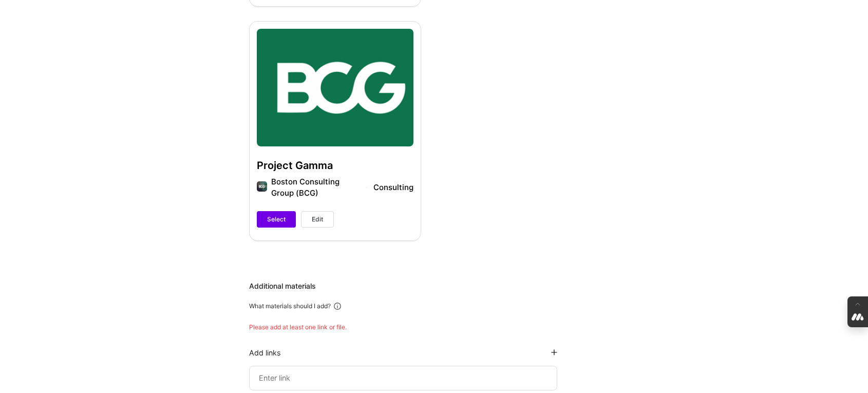  Describe the element at coordinates (554, 353) in the screenshot. I see `i: icon PlusBlackFlat` at that location.